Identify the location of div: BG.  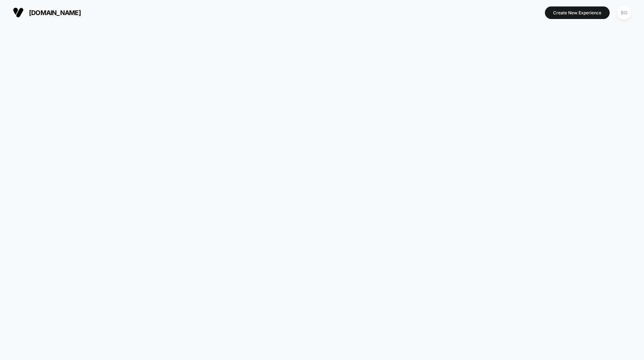
(624, 13).